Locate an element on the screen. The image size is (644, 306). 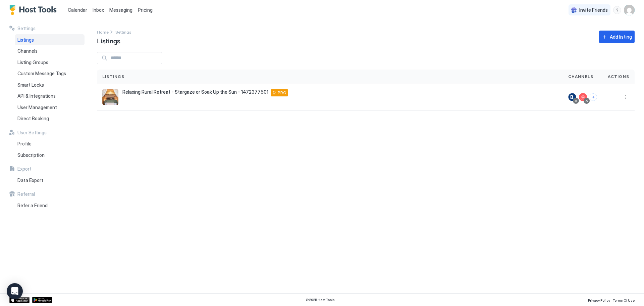
a: Inbox is located at coordinates (98, 10).